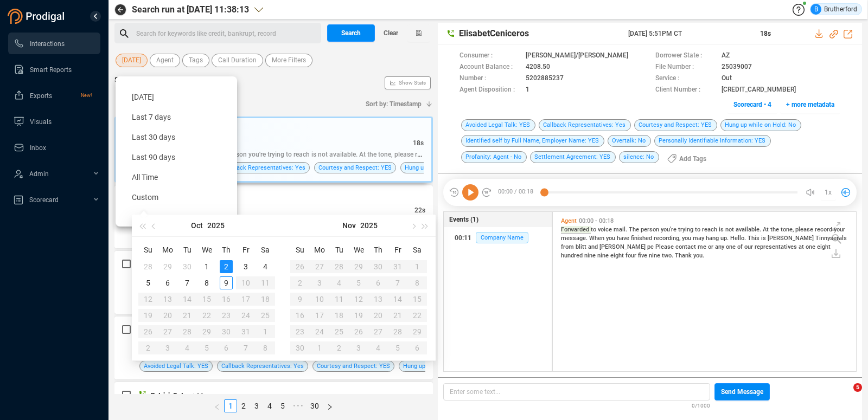 The image size is (868, 420). Describe the element at coordinates (207, 283) in the screenshot. I see `div: 8` at that location.